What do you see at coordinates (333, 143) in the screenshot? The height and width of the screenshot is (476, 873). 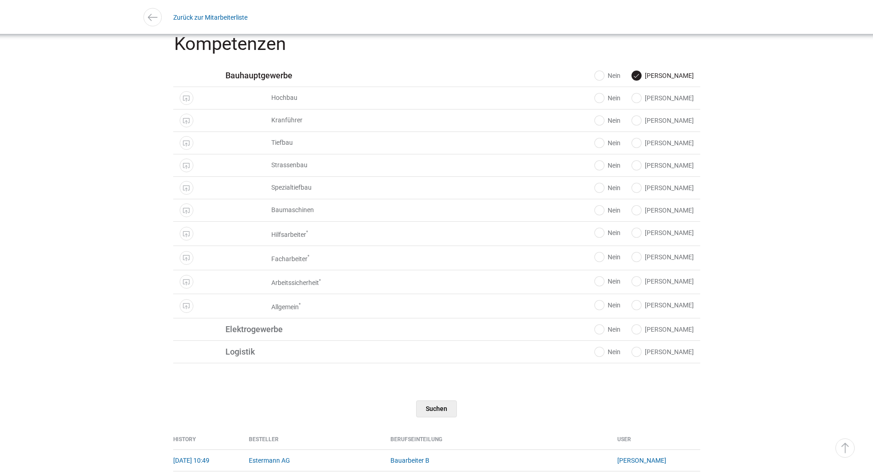 I see `span: Tiefbau` at bounding box center [333, 143].